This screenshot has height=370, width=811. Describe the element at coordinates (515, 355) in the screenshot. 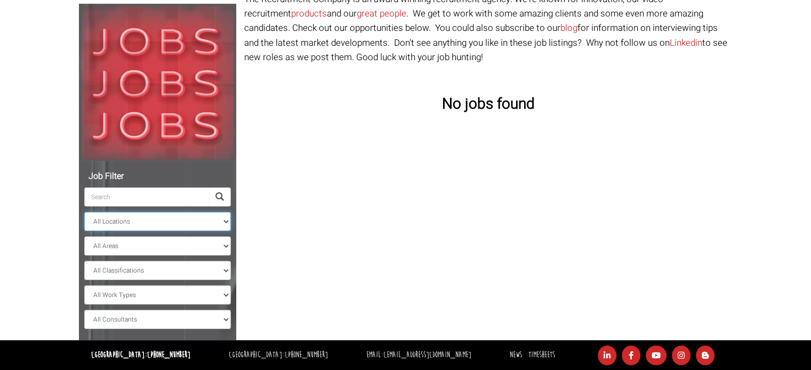

I see `a: News` at that location.